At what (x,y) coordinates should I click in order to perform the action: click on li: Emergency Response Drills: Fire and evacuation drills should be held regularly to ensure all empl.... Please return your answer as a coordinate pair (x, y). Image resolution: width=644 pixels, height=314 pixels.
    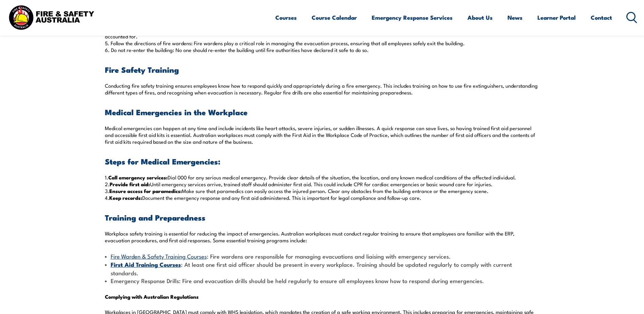
    Looking at the image, I should click on (322, 281).